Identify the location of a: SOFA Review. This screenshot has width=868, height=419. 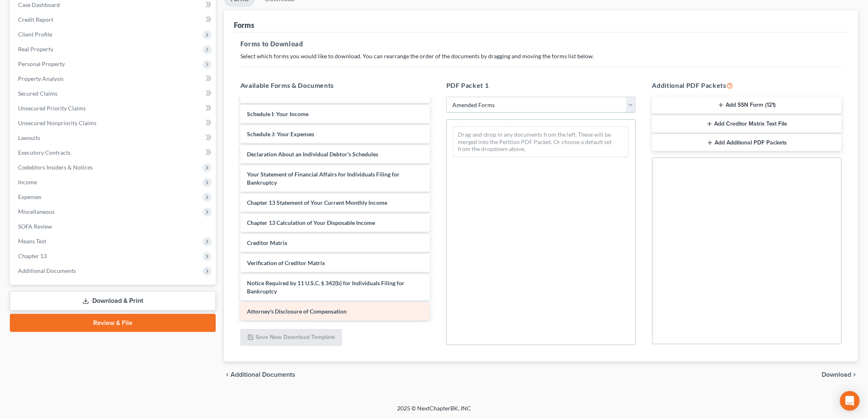
(114, 226).